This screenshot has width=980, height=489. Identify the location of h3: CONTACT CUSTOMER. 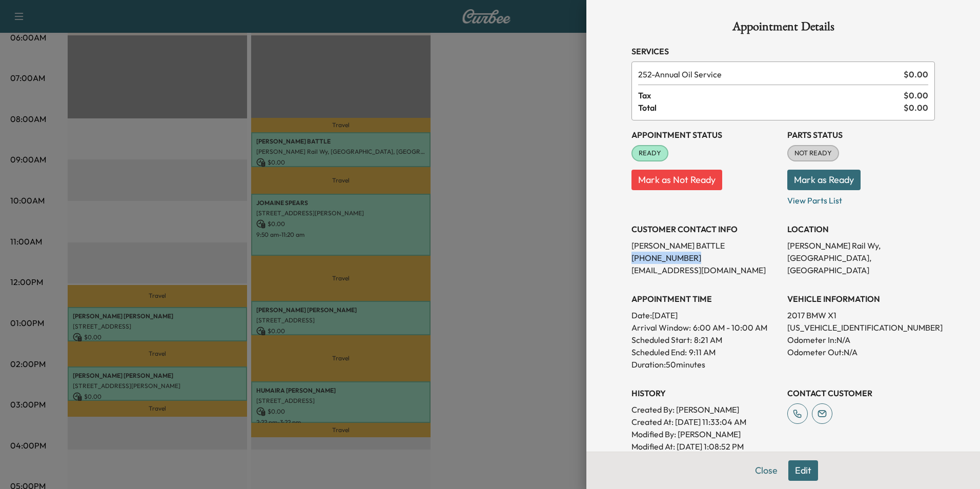
(861, 393).